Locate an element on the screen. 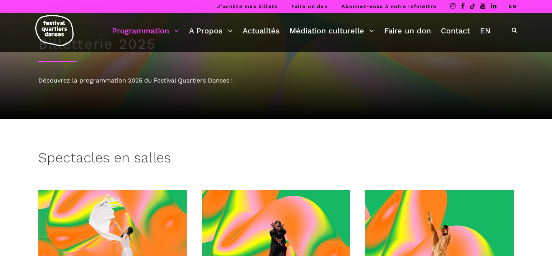  a: Médiation culturelle is located at coordinates (331, 31).